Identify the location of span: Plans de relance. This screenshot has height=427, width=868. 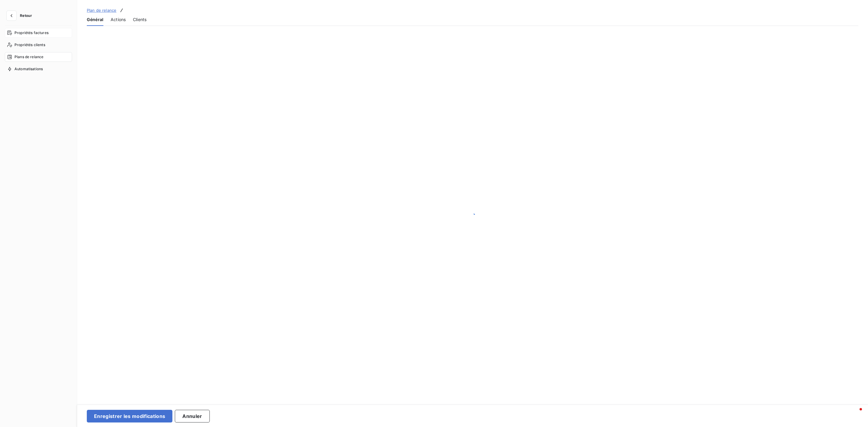
(29, 57).